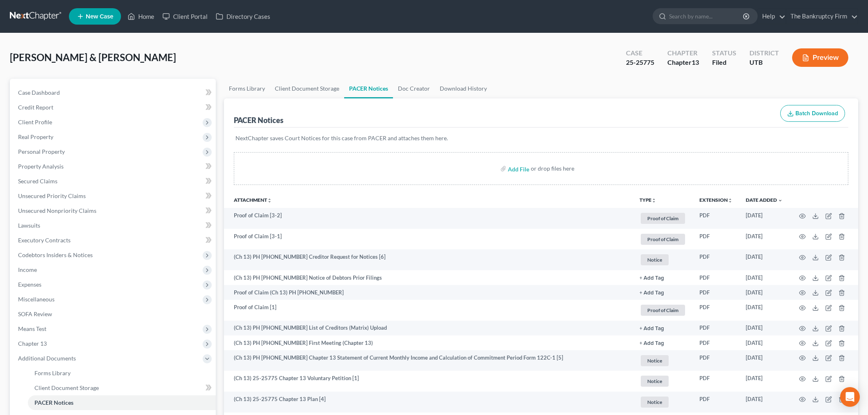  Describe the element at coordinates (32, 343) in the screenshot. I see `span: Chapter 13` at that location.